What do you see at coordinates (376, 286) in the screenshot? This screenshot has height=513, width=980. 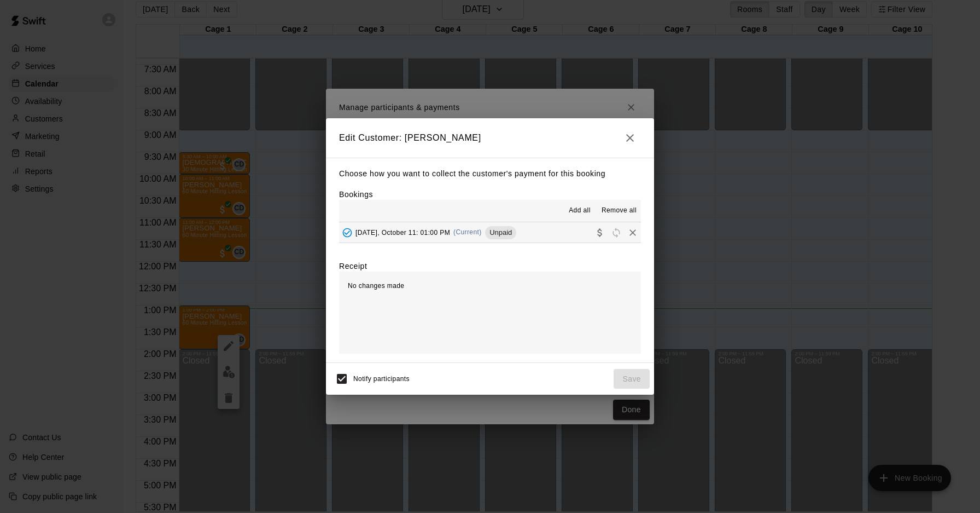 I see `span: No changes made` at bounding box center [376, 286].